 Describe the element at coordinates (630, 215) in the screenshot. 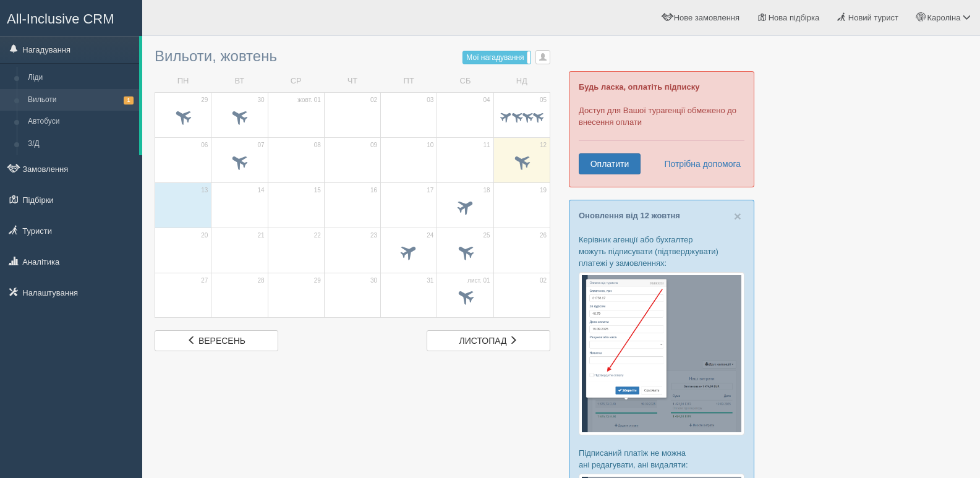

I see `a: Оновлення від 12 жовтня` at that location.